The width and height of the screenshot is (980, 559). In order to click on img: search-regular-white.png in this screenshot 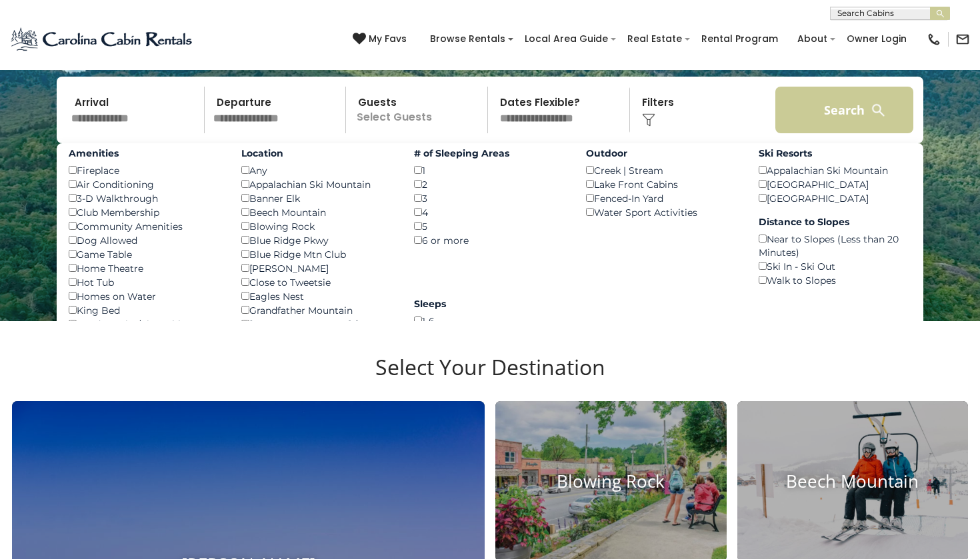, I will do `click(879, 110)`.